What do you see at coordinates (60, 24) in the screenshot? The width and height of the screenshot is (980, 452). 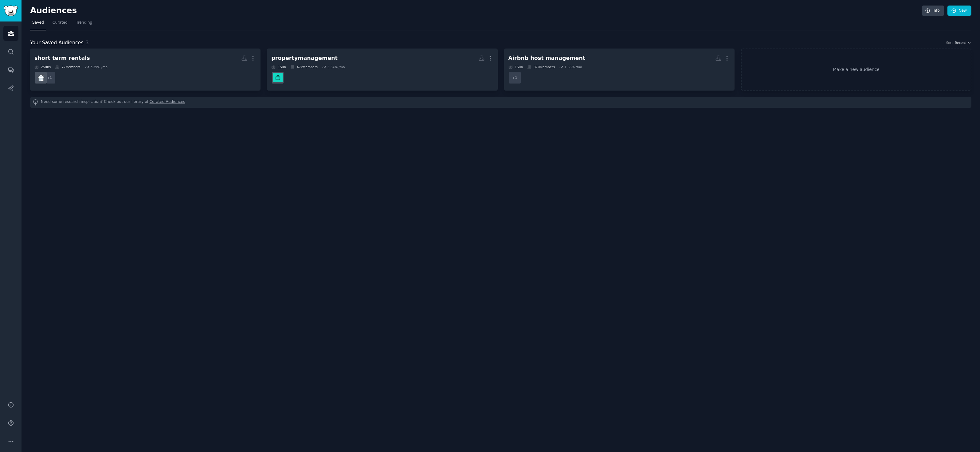 I see `a: Curated` at bounding box center [60, 24].